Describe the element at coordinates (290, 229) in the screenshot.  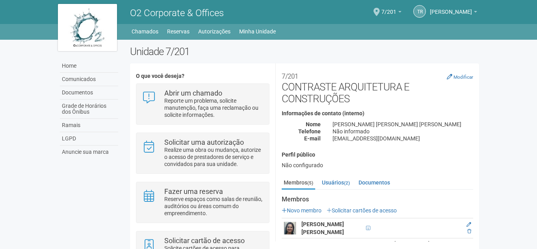
I see `img: user.png` at that location.